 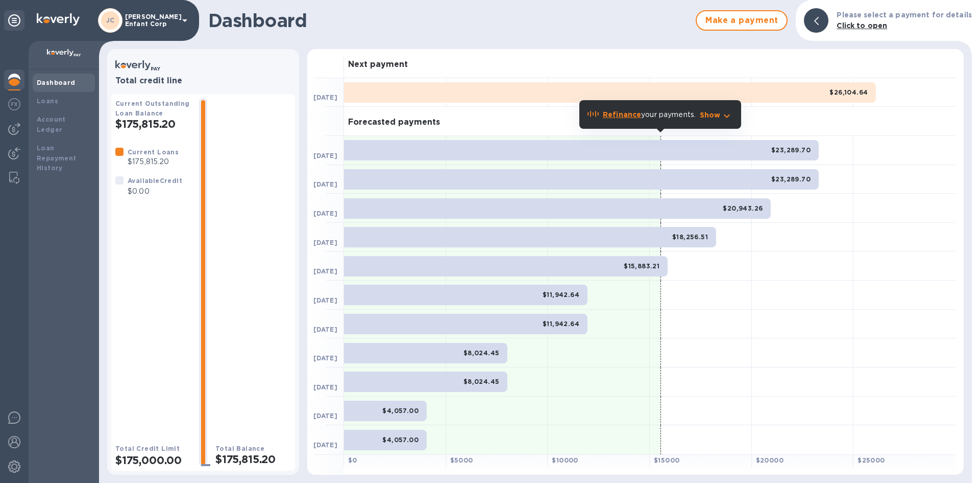 What do you see at coordinates (353, 460) in the screenshot?
I see `b: $ 0` at bounding box center [353, 460].